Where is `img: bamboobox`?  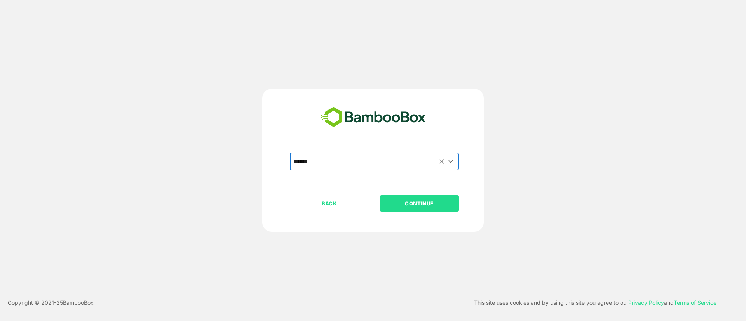
img: bamboobox is located at coordinates (373, 117).